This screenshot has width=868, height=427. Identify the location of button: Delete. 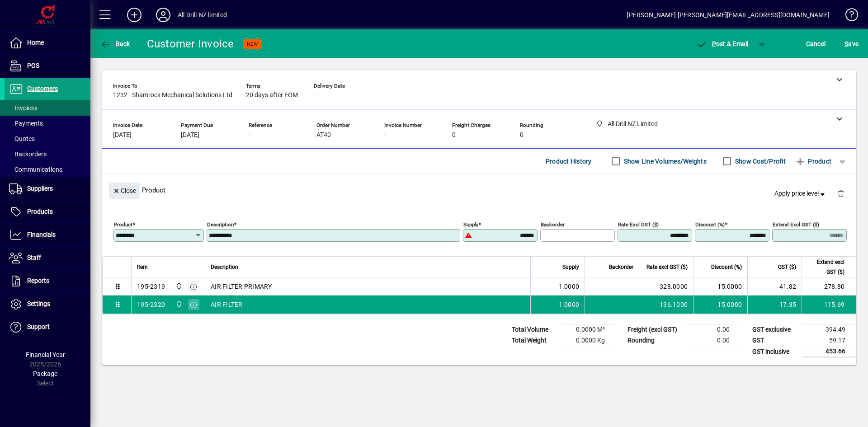
(841, 193).